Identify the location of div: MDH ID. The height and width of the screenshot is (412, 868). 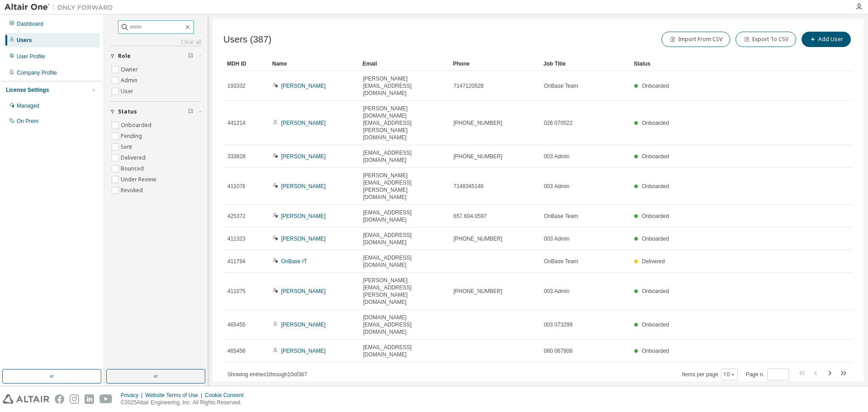
(246, 64).